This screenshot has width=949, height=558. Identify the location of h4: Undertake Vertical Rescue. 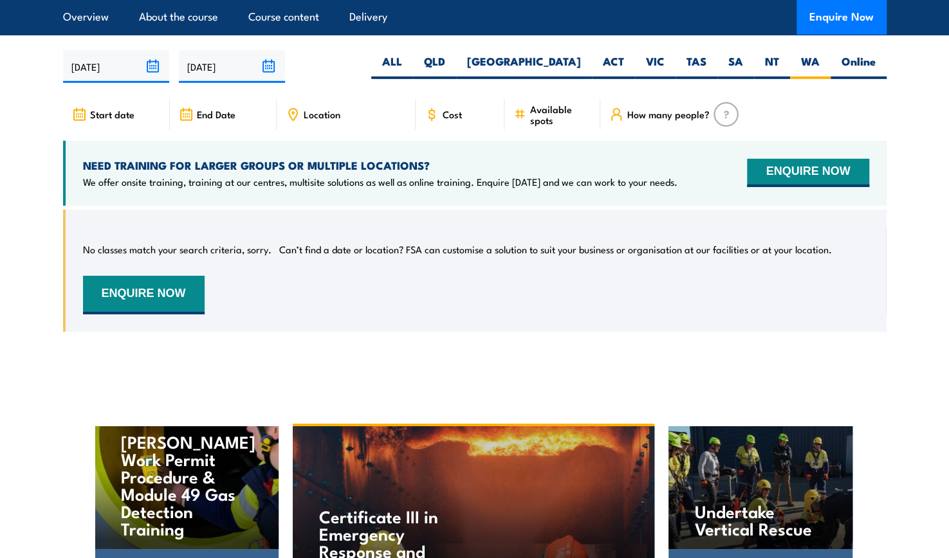
(760, 520).